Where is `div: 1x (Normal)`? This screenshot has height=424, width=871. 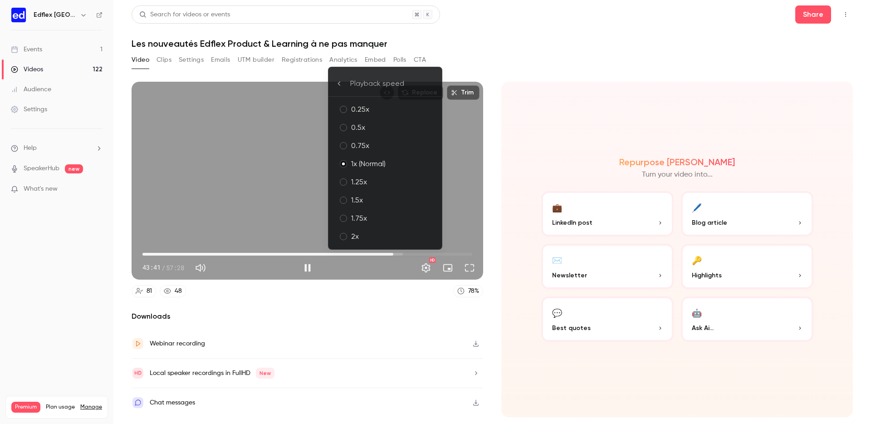 div: 1x (Normal) is located at coordinates (393, 164).